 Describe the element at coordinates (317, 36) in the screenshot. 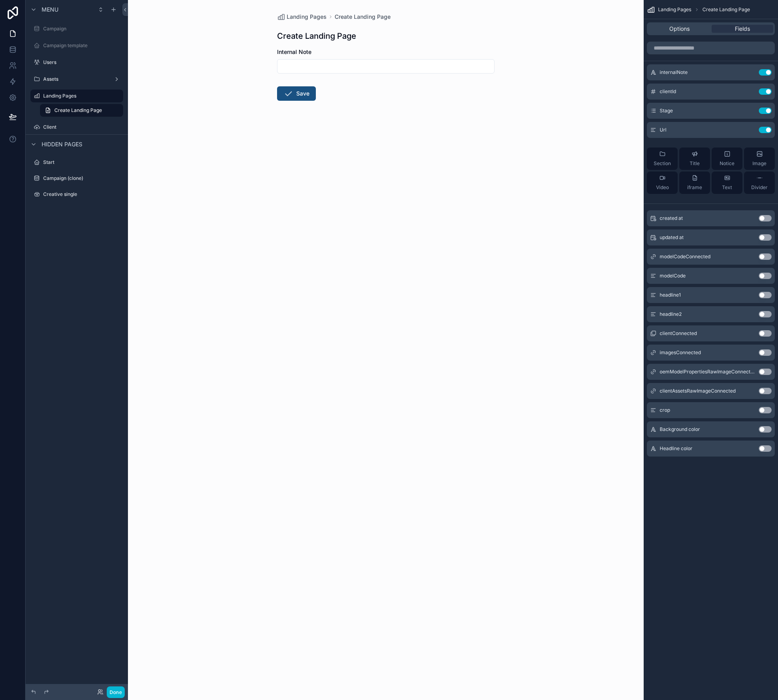

I see `h1: Create Landing Page` at that location.